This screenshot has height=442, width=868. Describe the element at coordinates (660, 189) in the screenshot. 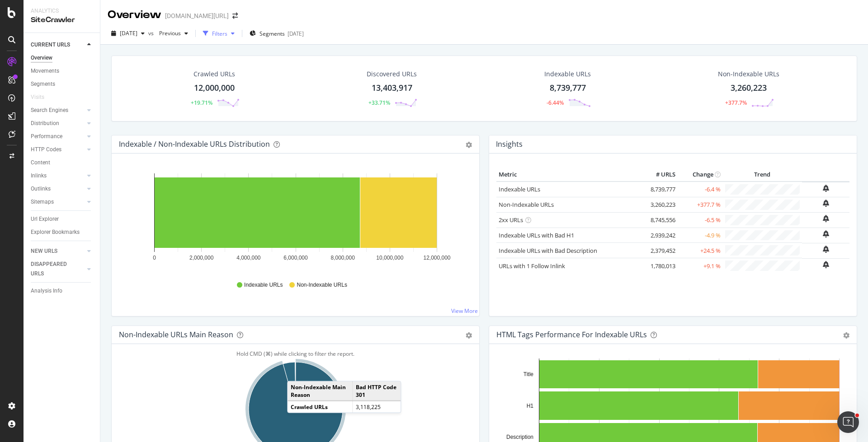

I see `td: 8,739,777` at that location.